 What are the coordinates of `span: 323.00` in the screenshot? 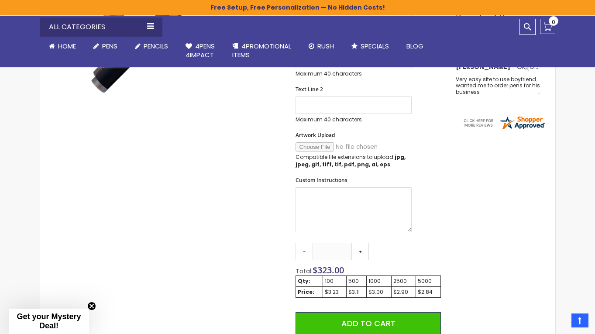 It's located at (331, 270).